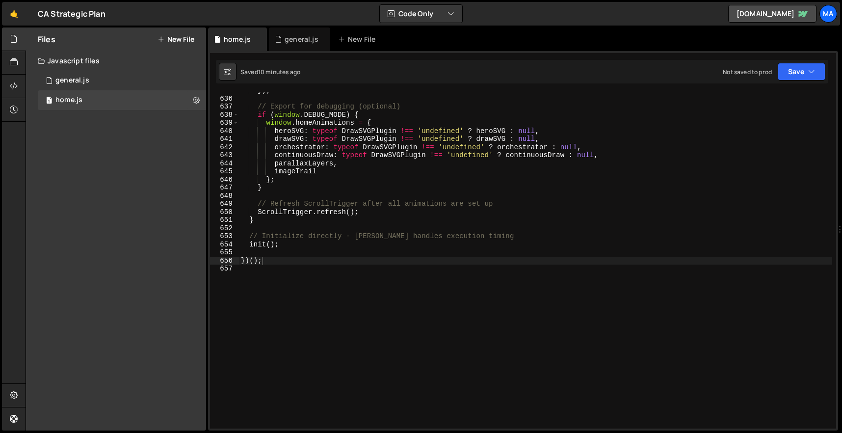  What do you see at coordinates (802, 72) in the screenshot?
I see `button: Save` at bounding box center [802, 72].